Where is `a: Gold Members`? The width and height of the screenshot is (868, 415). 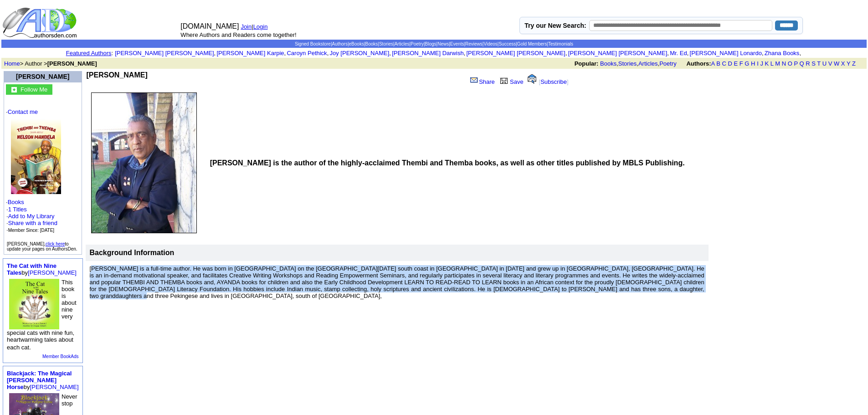
a: Gold Members is located at coordinates (532, 44).